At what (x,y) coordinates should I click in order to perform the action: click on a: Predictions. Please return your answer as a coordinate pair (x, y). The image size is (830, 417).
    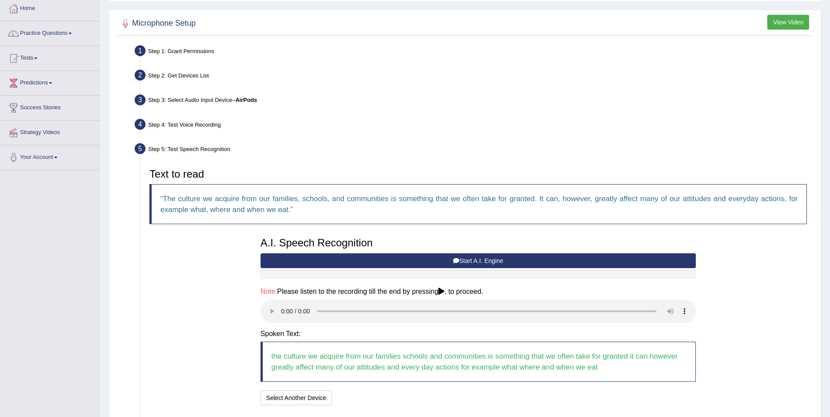
    Looking at the image, I should click on (50, 82).